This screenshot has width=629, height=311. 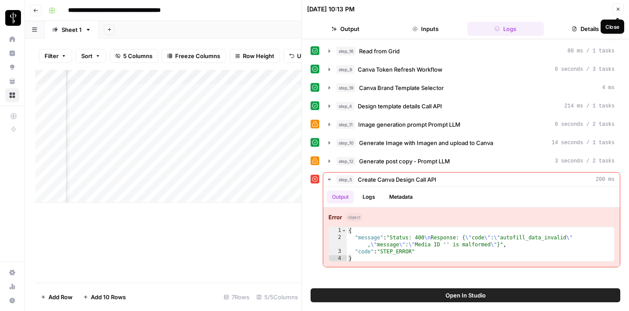 What do you see at coordinates (305, 56) in the screenshot?
I see `span: Undo` at bounding box center [305, 56].